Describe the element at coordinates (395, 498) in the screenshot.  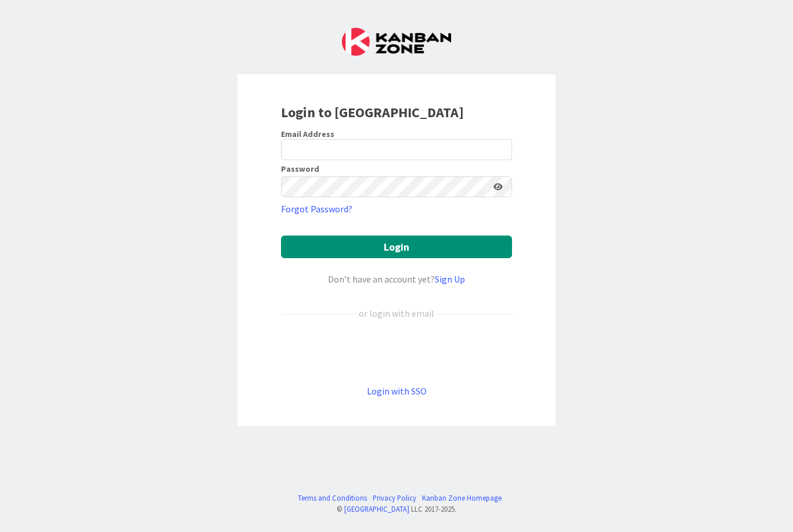
I see `a: Privacy Policy` at that location.